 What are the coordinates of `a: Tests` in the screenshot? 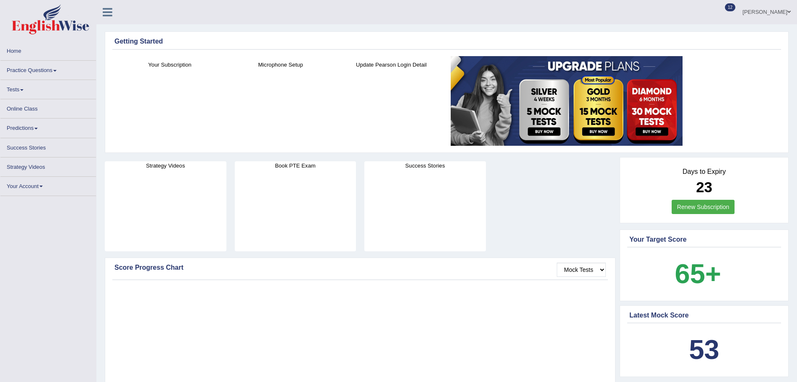 It's located at (48, 88).